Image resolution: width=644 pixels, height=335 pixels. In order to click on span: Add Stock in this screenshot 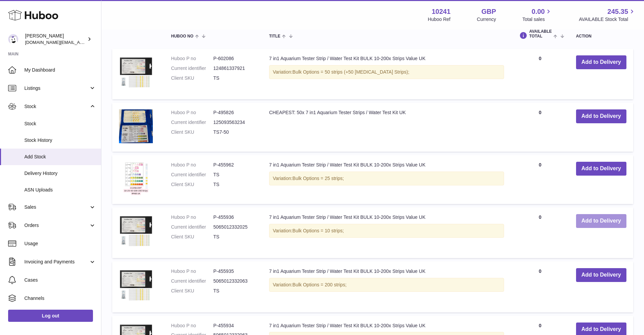, I will do `click(60, 157)`.